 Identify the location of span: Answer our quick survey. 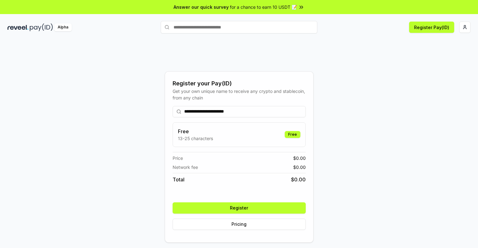
(201, 7).